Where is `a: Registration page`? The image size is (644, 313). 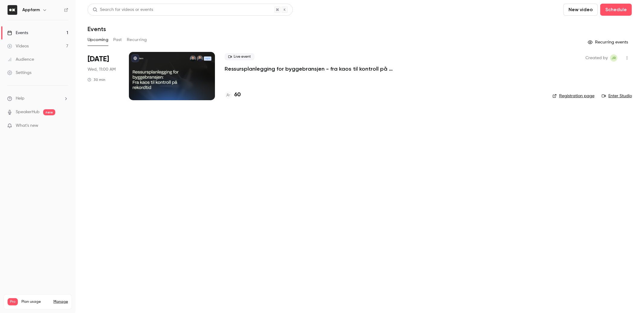
a: Registration page is located at coordinates (573, 96).